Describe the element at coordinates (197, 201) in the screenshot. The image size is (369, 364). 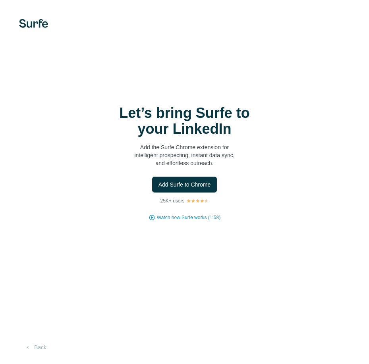
I see `img: Rating Stars` at that location.